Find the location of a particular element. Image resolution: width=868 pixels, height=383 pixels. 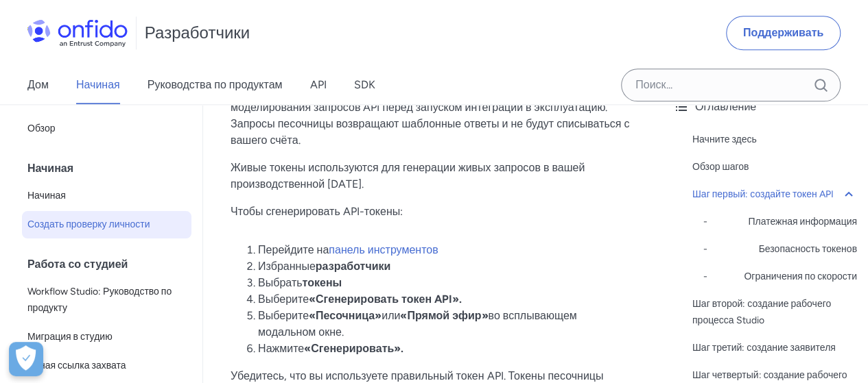

a: Workflow Studio: Руководство по продукту is located at coordinates (106, 300).